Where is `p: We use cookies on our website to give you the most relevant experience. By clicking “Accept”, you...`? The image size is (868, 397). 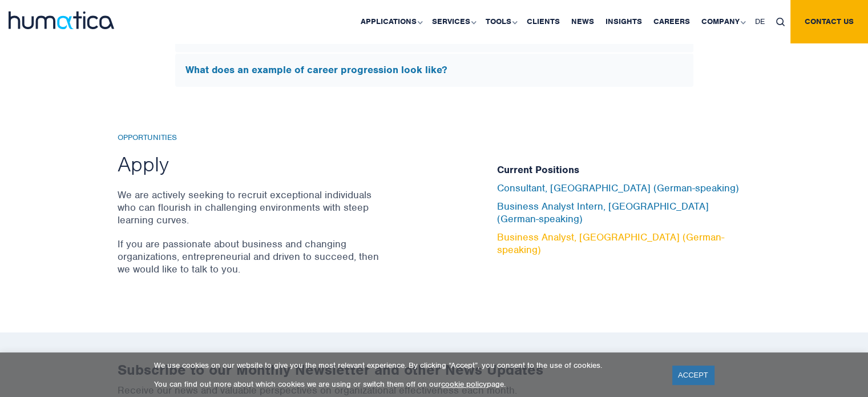
p: We use cookies on our website to give you the most relevant experience. By clicking “Accept”, you... is located at coordinates (406, 365).